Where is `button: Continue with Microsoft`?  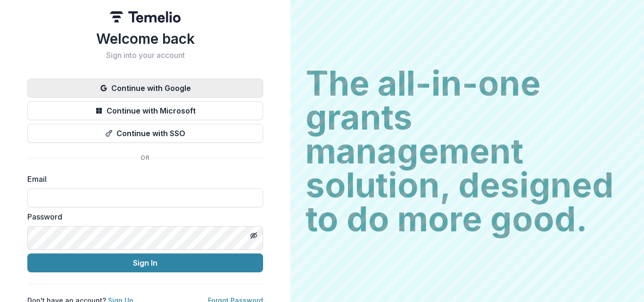 button: Continue with Microsoft is located at coordinates (145, 111).